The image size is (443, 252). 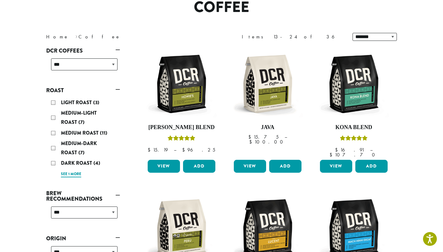 What do you see at coordinates (83, 196) in the screenshot?
I see `a: Brew Recommendations` at bounding box center [83, 196].